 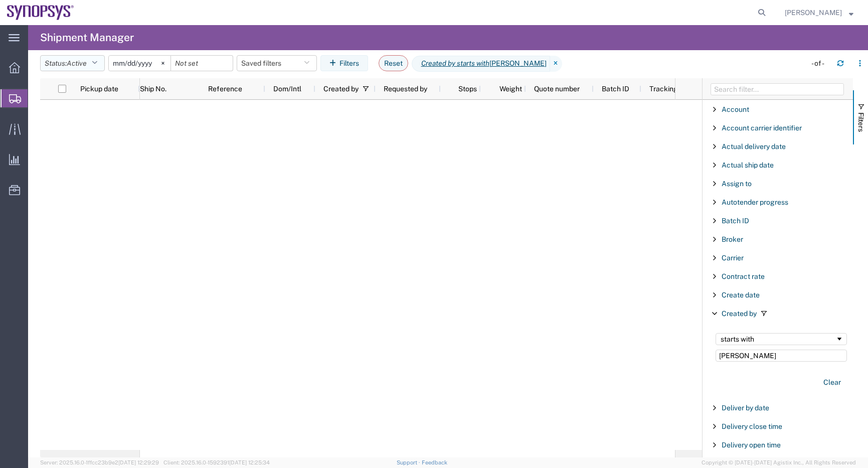 What do you see at coordinates (276, 64) in the screenshot?
I see `button: Saved filters` at bounding box center [276, 64].